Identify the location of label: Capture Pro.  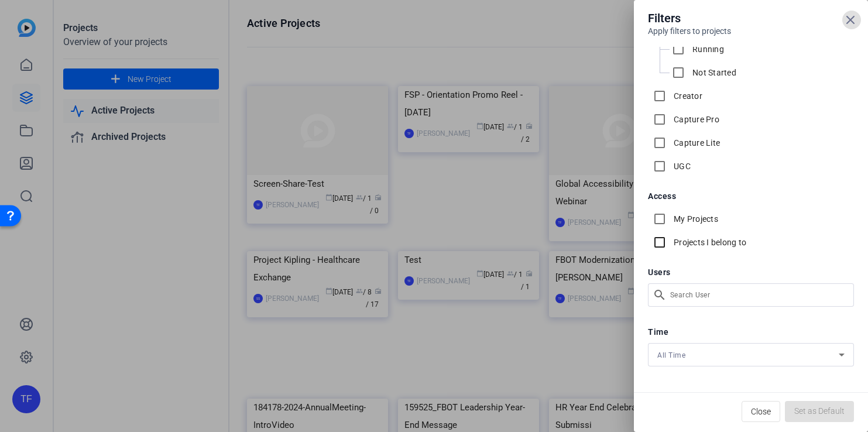
(695, 120).